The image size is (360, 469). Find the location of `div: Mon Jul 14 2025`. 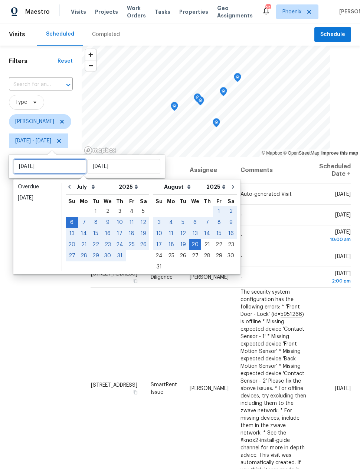

div: Mon Jul 14 2025 is located at coordinates (84, 234).